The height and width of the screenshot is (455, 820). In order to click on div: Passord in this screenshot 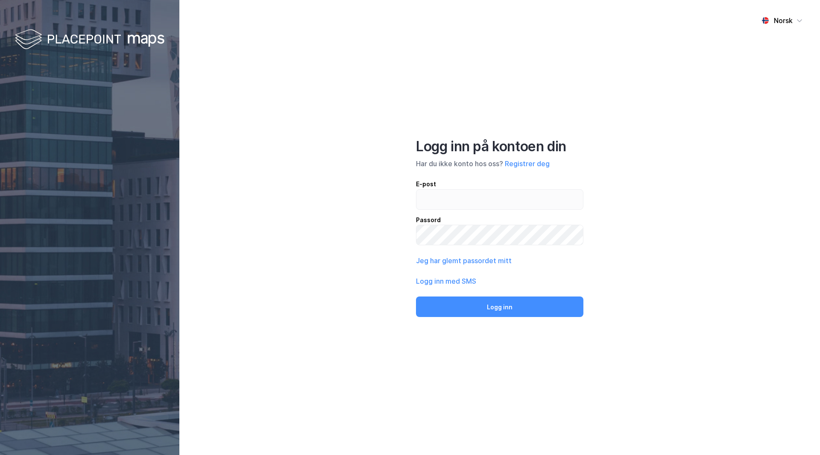, I will do `click(500, 220)`.